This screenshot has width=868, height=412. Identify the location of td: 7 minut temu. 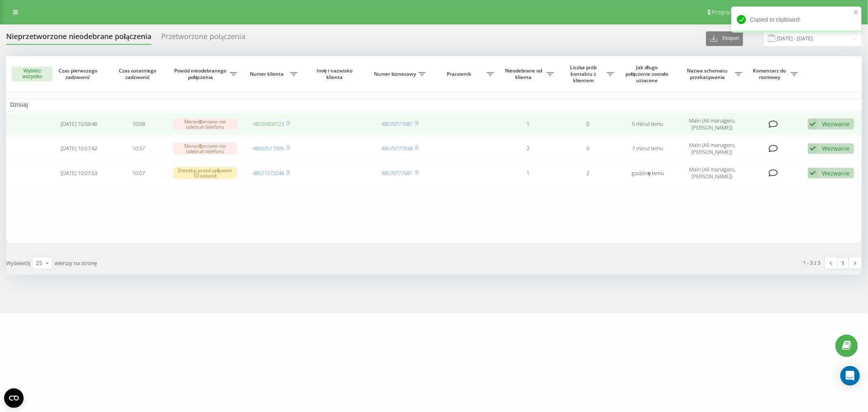
(648, 148).